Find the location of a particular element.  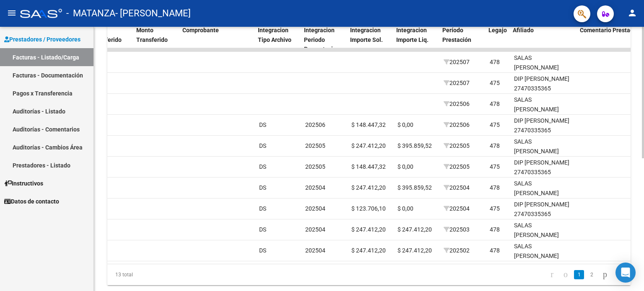

li: page 2 is located at coordinates (592, 275).